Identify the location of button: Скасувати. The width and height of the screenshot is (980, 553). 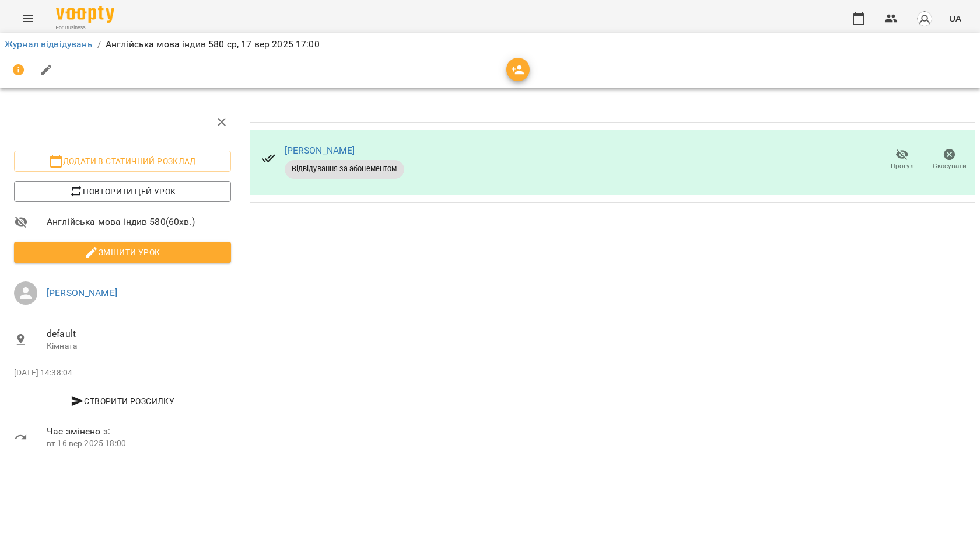
(949, 160).